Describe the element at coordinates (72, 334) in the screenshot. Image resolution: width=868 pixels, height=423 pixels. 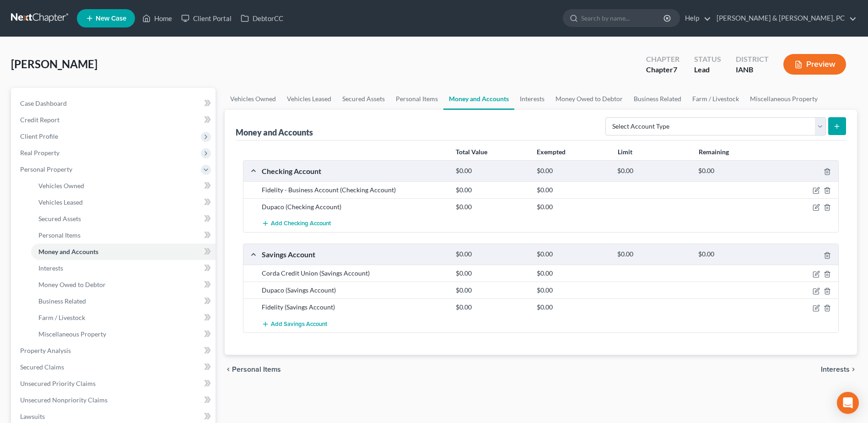
I see `span: Miscellaneous Property` at that location.